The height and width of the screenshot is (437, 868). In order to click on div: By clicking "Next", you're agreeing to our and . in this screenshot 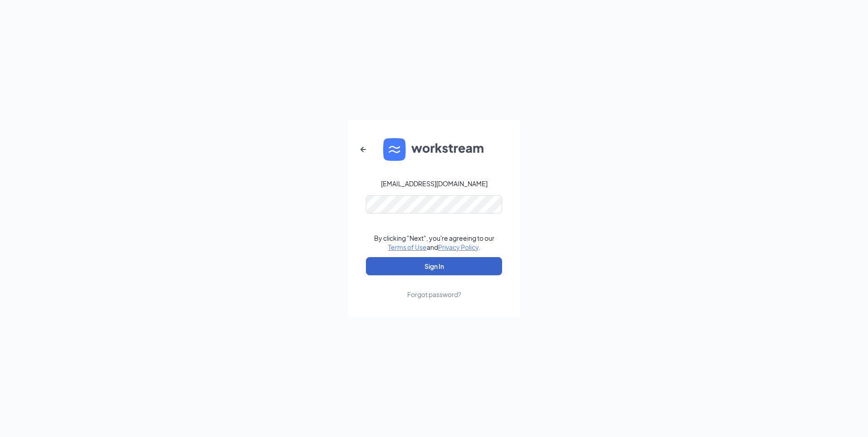, I will do `click(434, 242)`.